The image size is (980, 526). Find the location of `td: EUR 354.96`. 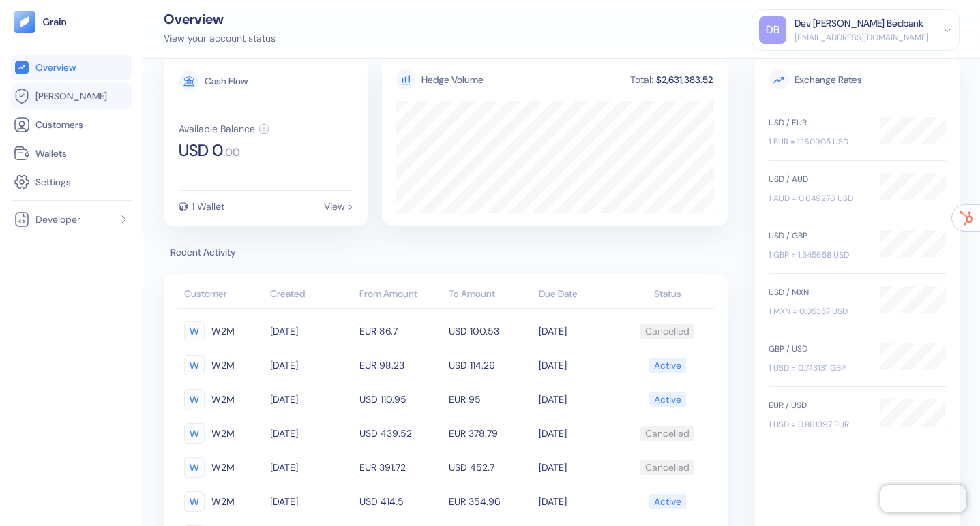

td: EUR 354.96 is located at coordinates (490, 502).